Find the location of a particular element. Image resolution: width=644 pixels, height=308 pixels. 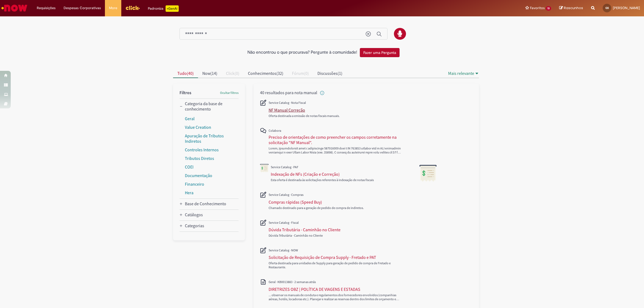

button: Fazer uma Pergunta is located at coordinates (380, 53).